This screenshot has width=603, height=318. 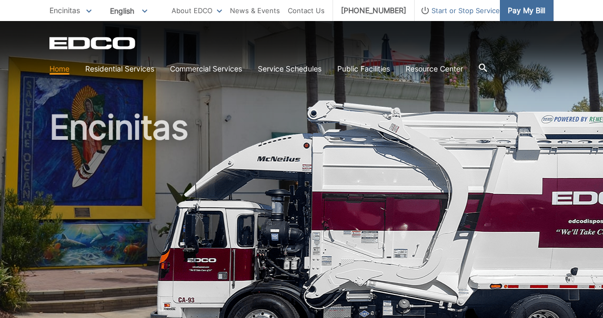 I want to click on a: Commercial Services, so click(x=206, y=69).